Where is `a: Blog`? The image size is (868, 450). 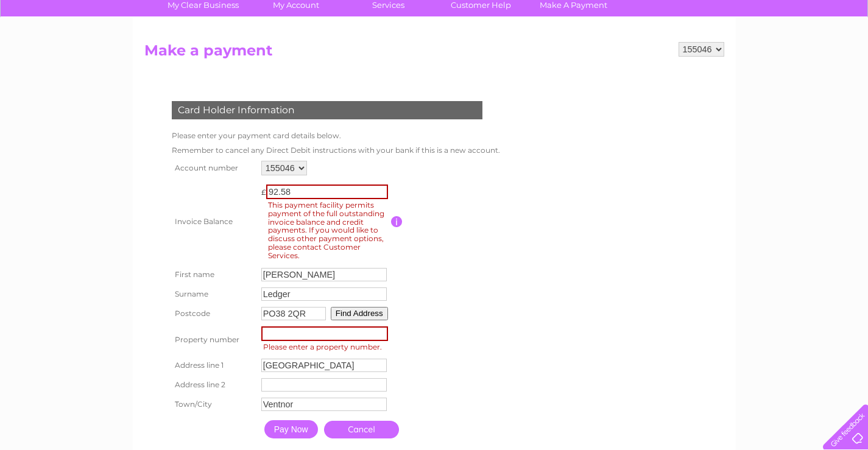 a: Blog is located at coordinates (770, 56).